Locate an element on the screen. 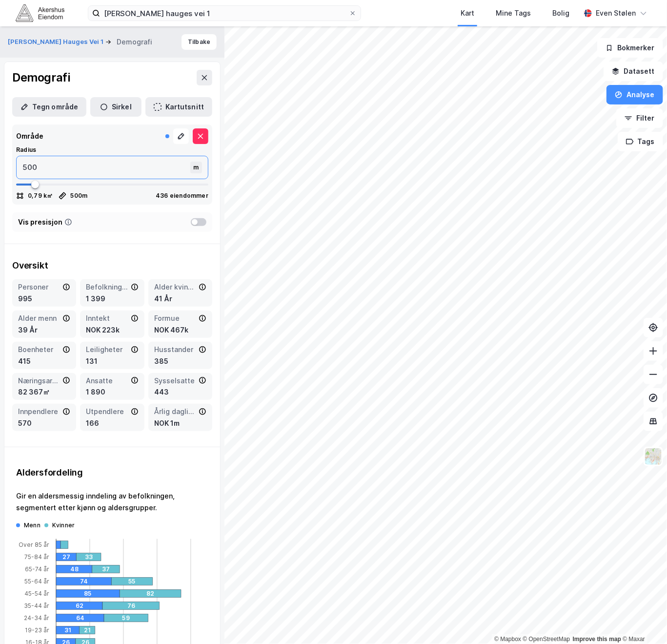  button: Tegn område is located at coordinates (49, 107).